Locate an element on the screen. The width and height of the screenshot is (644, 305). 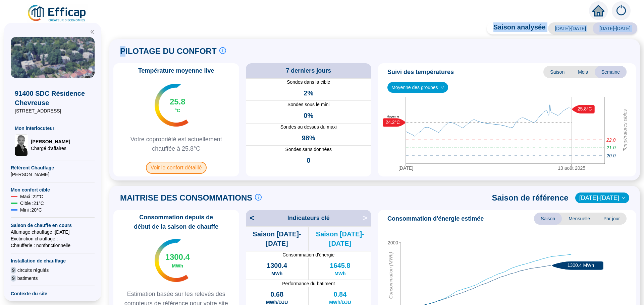
text: 25.8°C is located at coordinates (585, 109).